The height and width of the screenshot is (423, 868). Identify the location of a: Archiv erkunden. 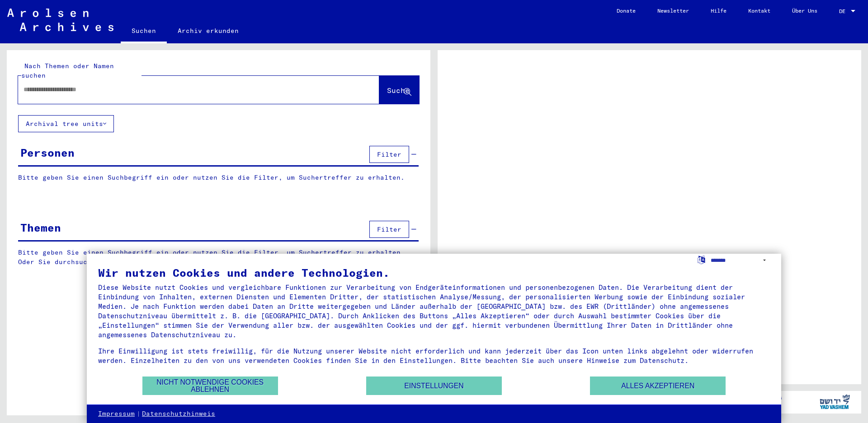
(208, 31).